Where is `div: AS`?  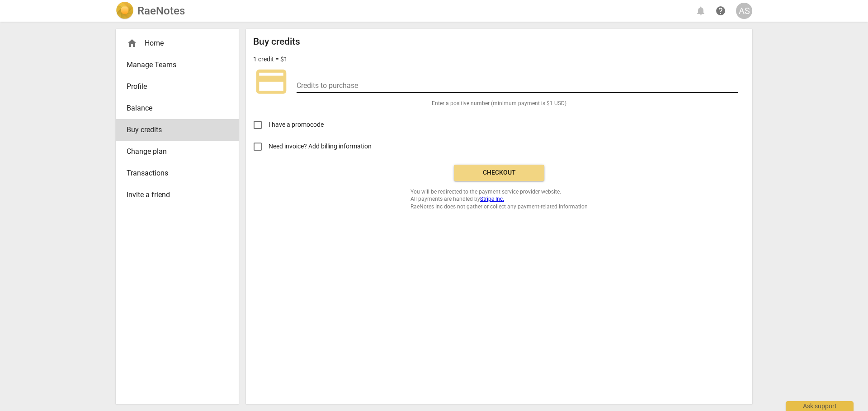 div: AS is located at coordinates (744, 11).